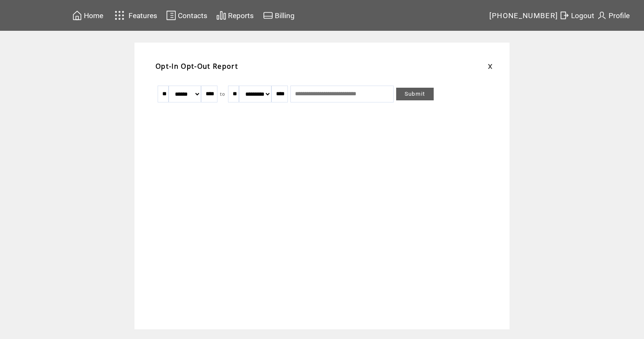 The height and width of the screenshot is (339, 644). I want to click on img: features.svg, so click(119, 15).